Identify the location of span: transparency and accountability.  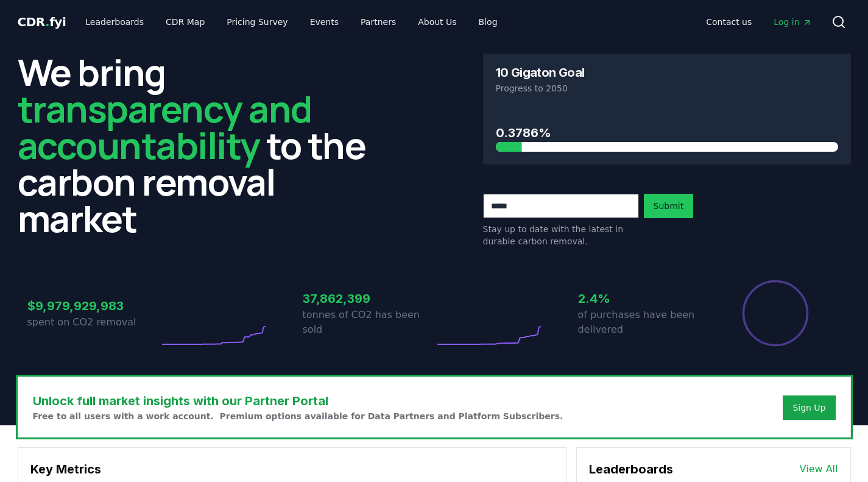
(165, 127).